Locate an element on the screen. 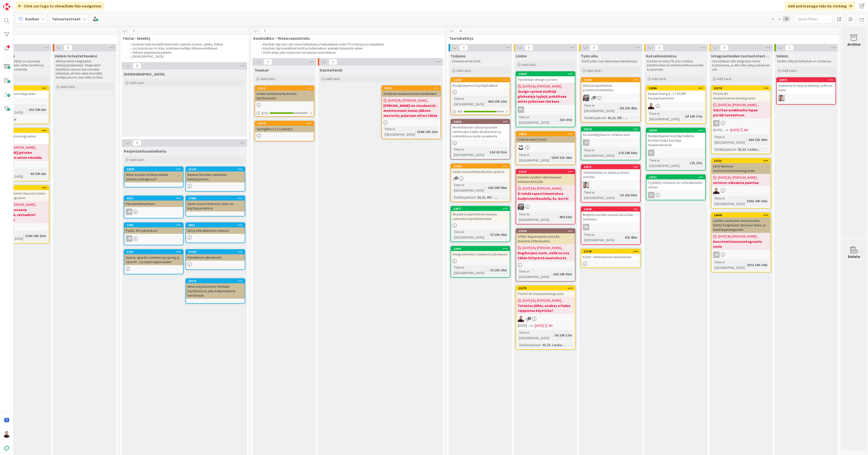 This screenshot has width=868, height=455. div: 22967 is located at coordinates (481, 249).